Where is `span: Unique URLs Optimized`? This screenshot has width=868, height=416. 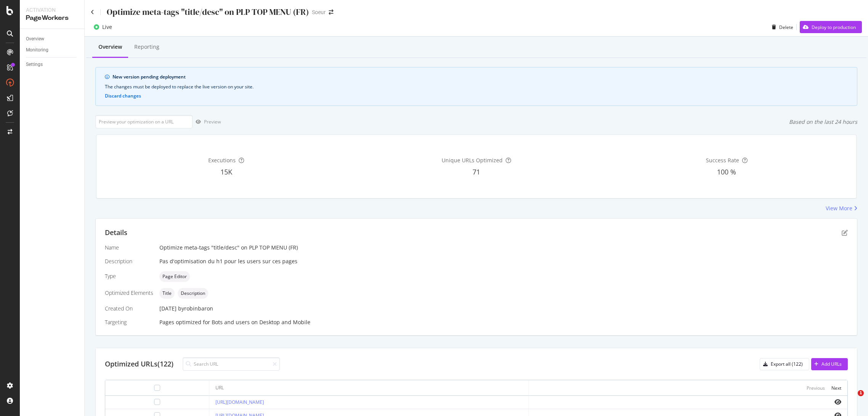 span: Unique URLs Optimized is located at coordinates (472, 160).